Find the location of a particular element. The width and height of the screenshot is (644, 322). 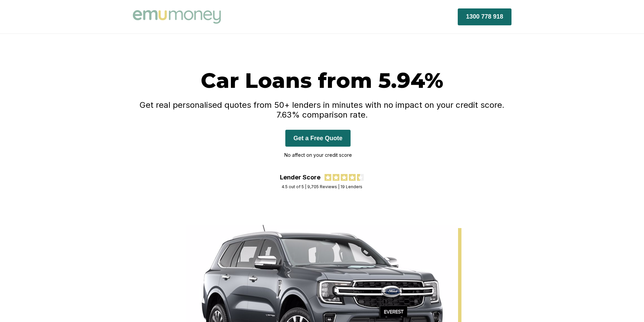

div: Lender Score is located at coordinates (300, 177).